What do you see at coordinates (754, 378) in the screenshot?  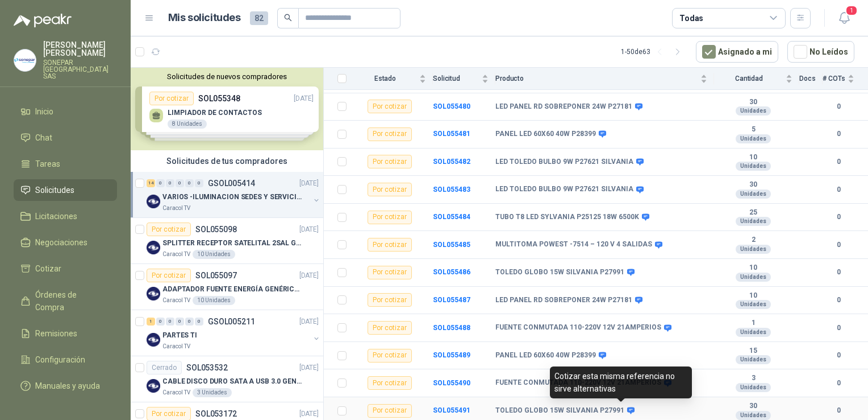 I see `b: 3` at bounding box center [754, 378].